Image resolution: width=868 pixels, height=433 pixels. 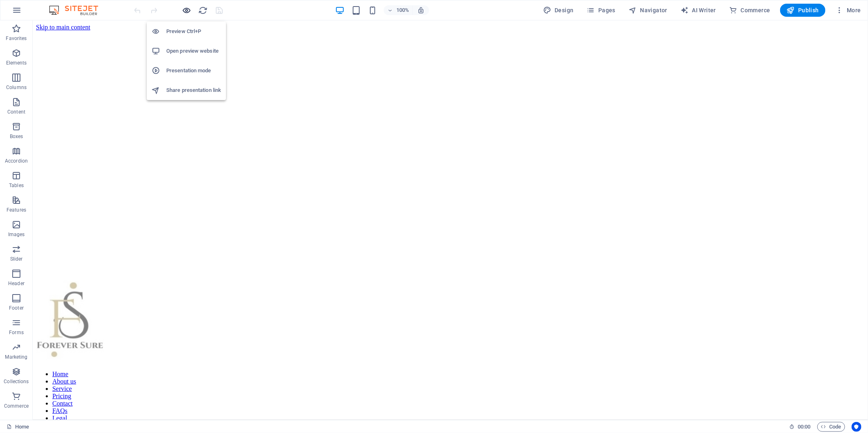 I want to click on button: Design, so click(x=558, y=10).